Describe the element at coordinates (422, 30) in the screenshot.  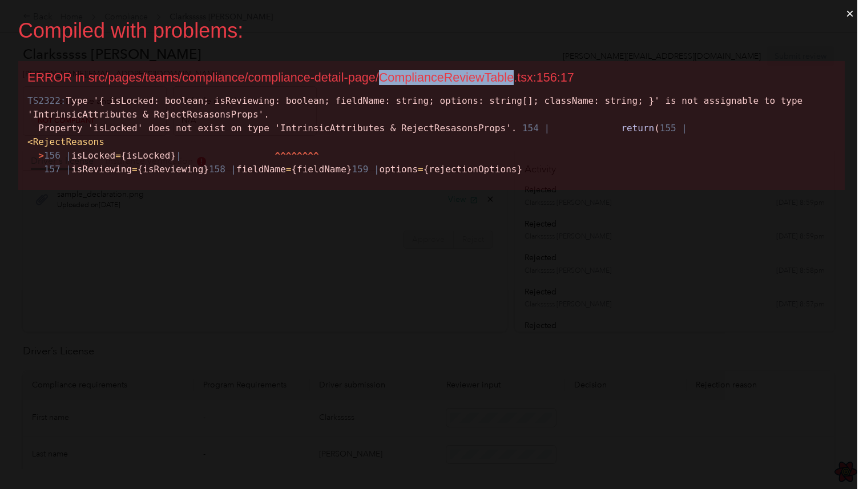
I see `div: Compiled with problems:` at that location.